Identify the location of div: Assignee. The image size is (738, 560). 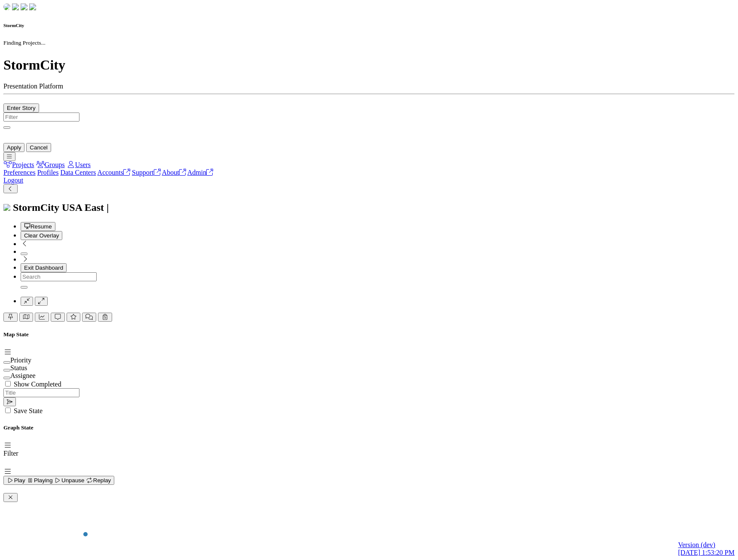
(369, 376).